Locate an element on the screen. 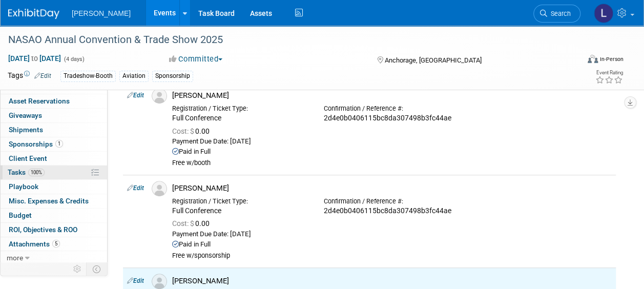 The width and height of the screenshot is (644, 289). a: Misc. Expenses & Credits is located at coordinates (54, 201).